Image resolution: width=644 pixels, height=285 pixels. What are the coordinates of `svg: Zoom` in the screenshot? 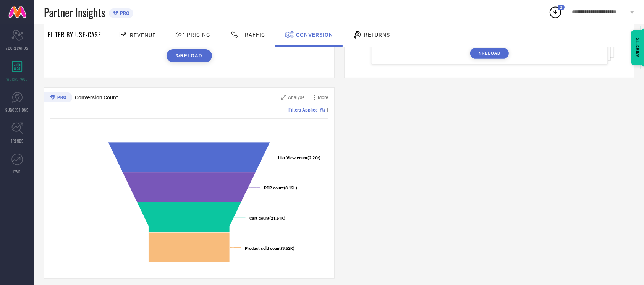 It's located at (284, 97).